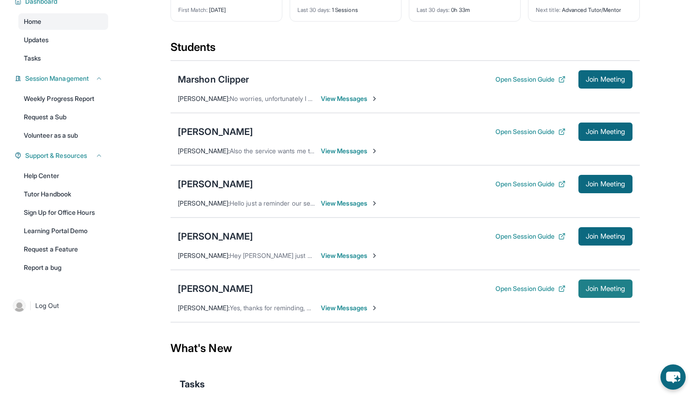 This screenshot has width=693, height=397. I want to click on div: 1 Sessions, so click(346, 7).